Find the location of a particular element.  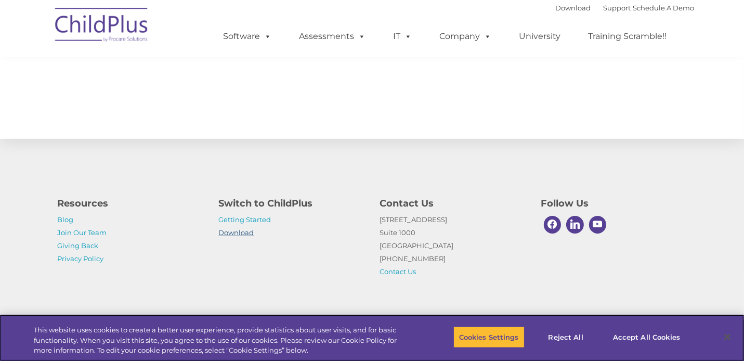

a: Company is located at coordinates (466, 36).